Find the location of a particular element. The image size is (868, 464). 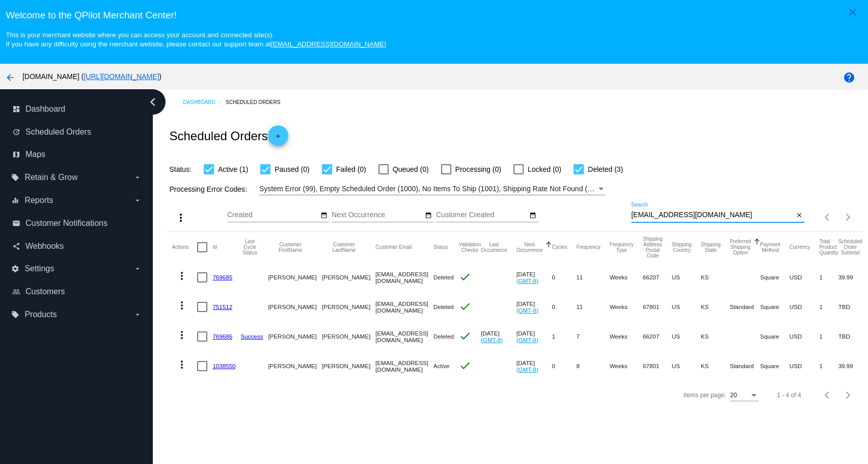

mat-icon: help is located at coordinates (849, 78).